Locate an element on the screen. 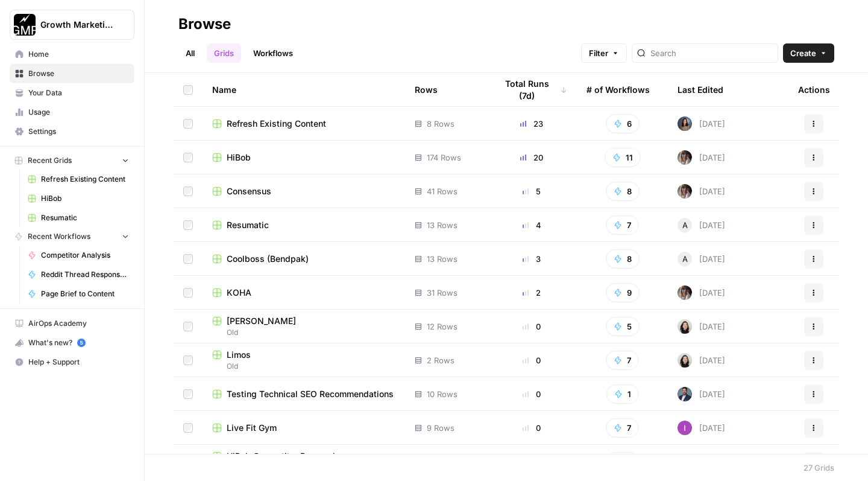 The height and width of the screenshot is (481, 868). button: 1 is located at coordinates (623, 462).